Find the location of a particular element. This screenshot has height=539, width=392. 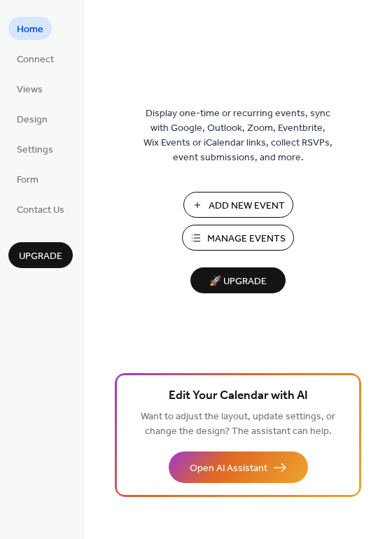

span: Upgrade is located at coordinates (41, 256).